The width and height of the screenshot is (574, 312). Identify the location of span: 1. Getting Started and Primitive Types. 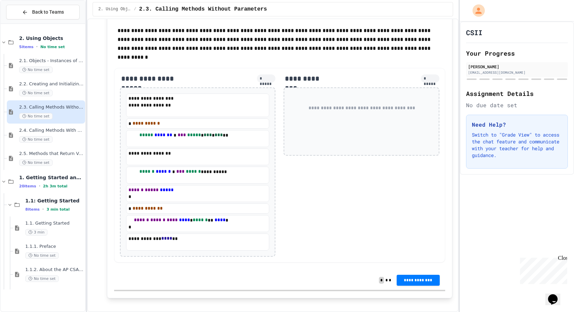
(51, 178).